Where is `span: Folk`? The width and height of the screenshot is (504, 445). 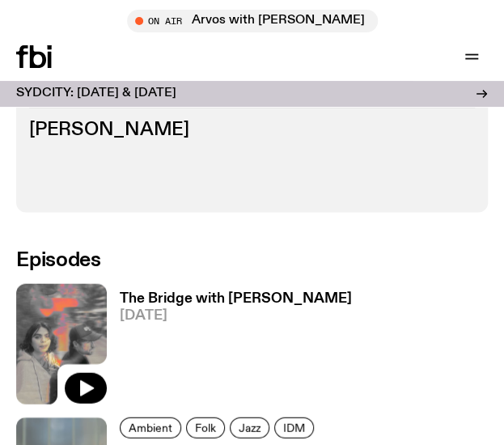
span: Folk is located at coordinates (206, 427).